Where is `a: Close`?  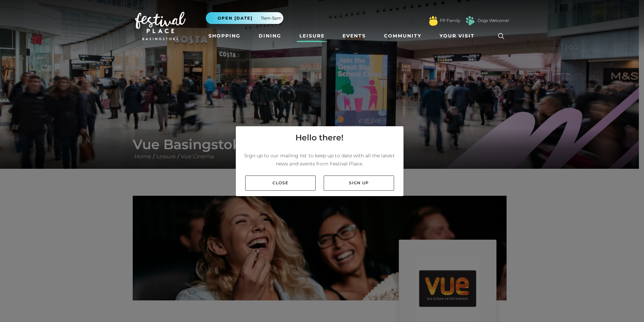 a: Close is located at coordinates (280, 183).